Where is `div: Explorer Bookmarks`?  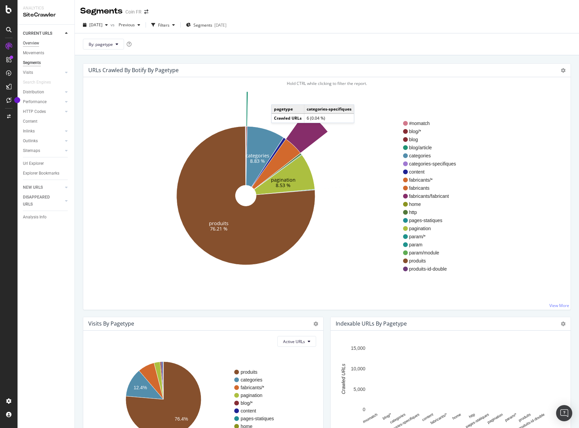
div: Explorer Bookmarks is located at coordinates (41, 173).